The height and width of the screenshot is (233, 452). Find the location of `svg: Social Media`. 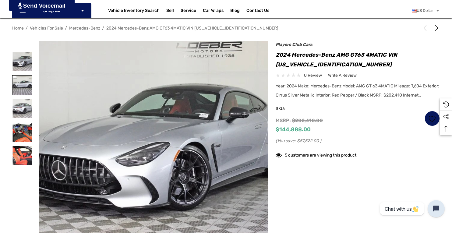

svg: Social Media is located at coordinates (446, 117).